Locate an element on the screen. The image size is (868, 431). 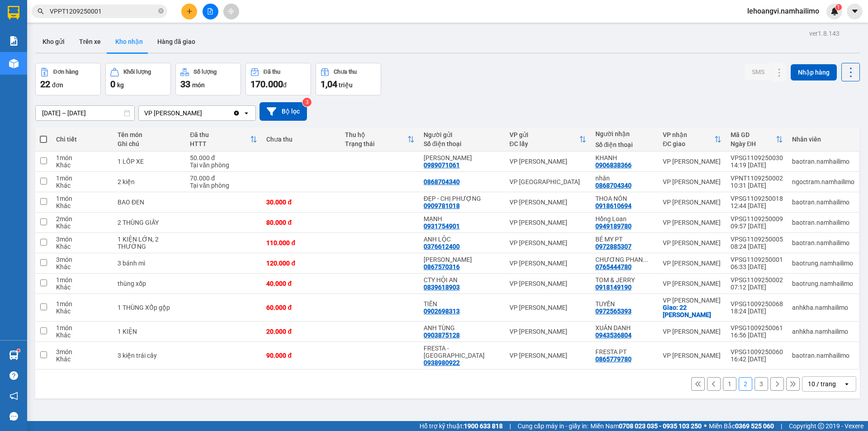
div: ĐC lấy is located at coordinates (544, 144).